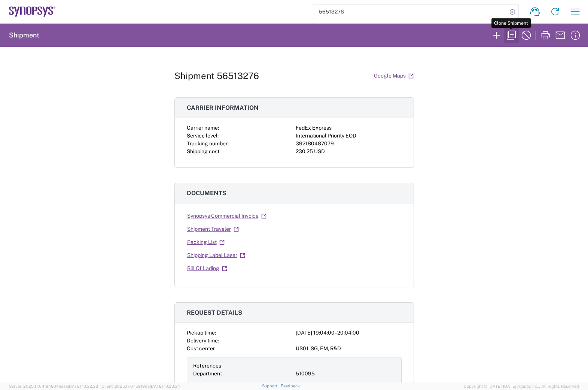  What do you see at coordinates (348, 151) in the screenshot?
I see `div: 230.25 USD` at bounding box center [348, 151].